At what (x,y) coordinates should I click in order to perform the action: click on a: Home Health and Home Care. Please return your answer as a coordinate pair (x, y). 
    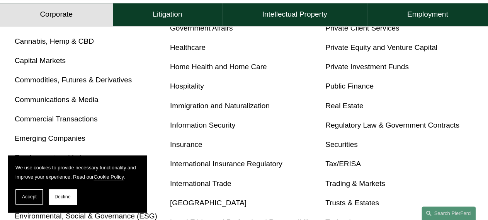
    Looking at the image, I should click on (218, 66).